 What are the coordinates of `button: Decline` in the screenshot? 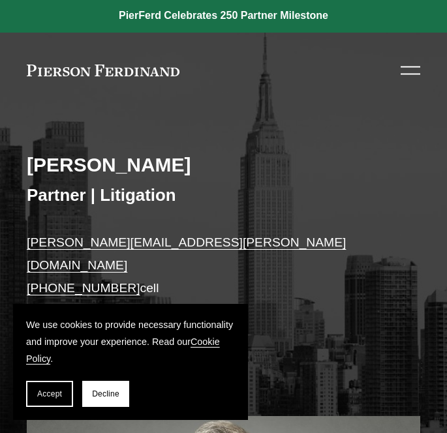 It's located at (106, 394).